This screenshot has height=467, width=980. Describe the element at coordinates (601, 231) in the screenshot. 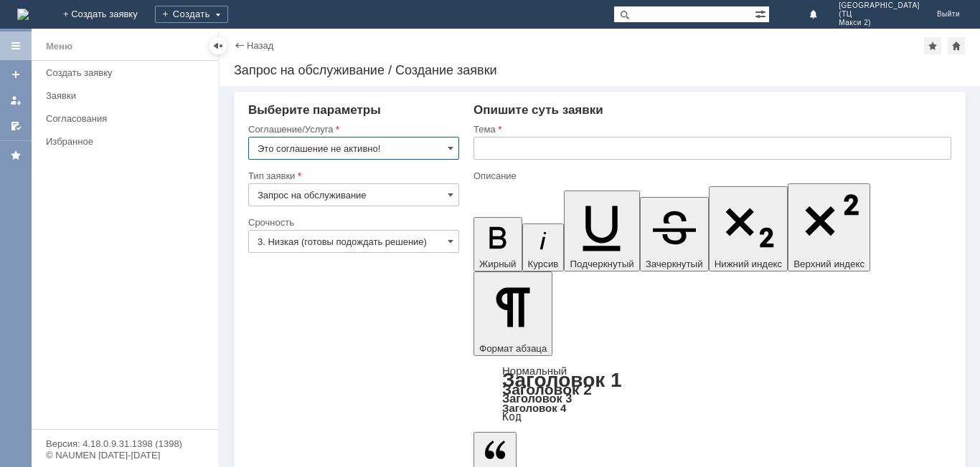

I see `button: Подчеркнутый` at that location.